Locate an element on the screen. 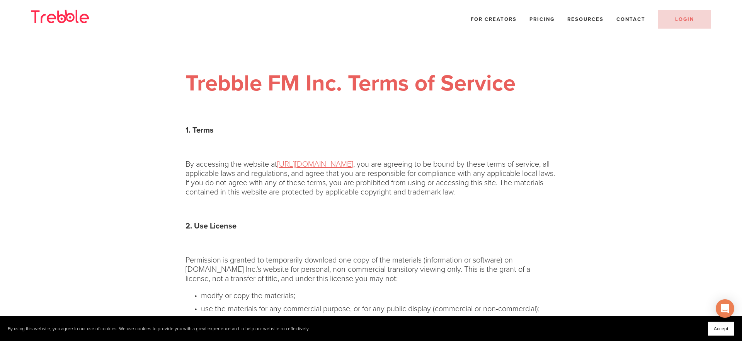  span: Pricing is located at coordinates (542, 19).